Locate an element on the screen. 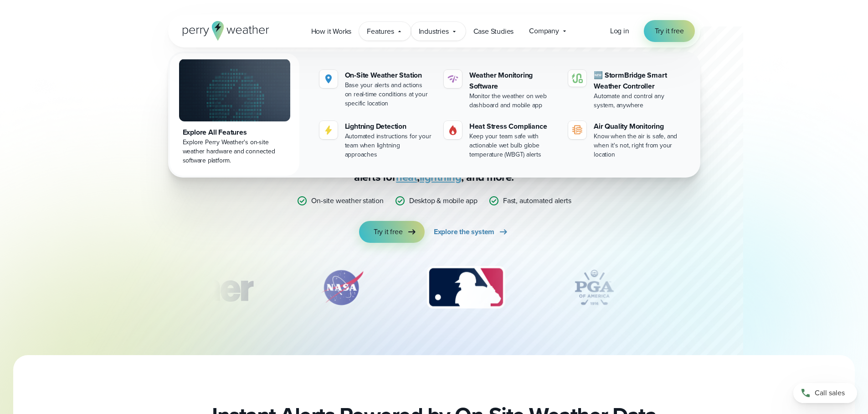  span: Explore the system is located at coordinates (464, 231).